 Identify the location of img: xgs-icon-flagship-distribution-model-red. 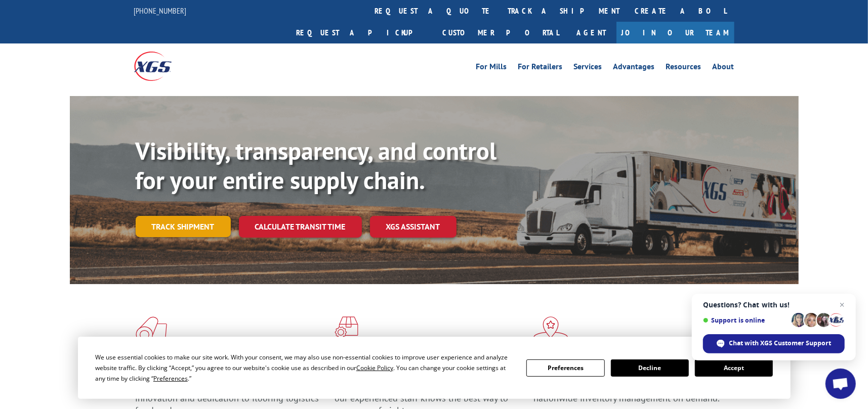
(551, 330).